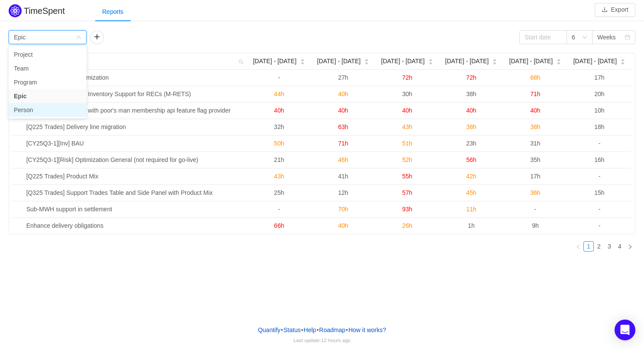  What do you see at coordinates (113, 12) in the screenshot?
I see `div: Reports` at bounding box center [113, 12].